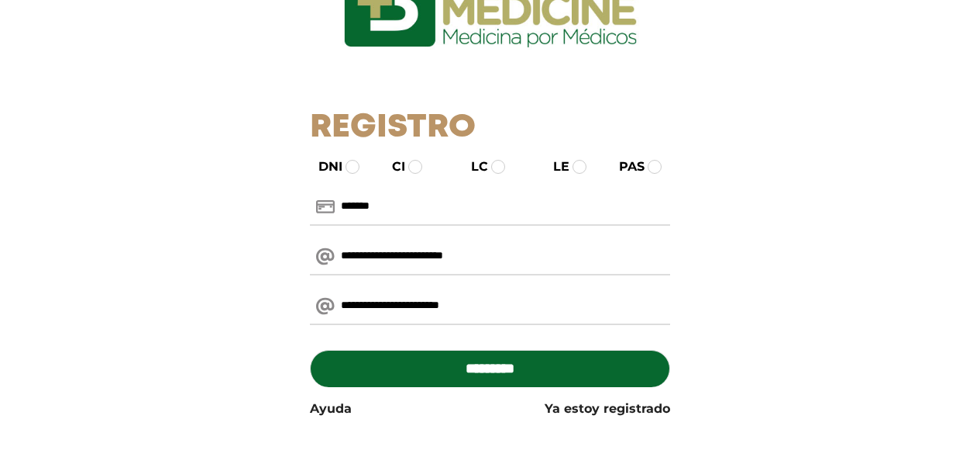  I want to click on label: LE, so click(554, 167).